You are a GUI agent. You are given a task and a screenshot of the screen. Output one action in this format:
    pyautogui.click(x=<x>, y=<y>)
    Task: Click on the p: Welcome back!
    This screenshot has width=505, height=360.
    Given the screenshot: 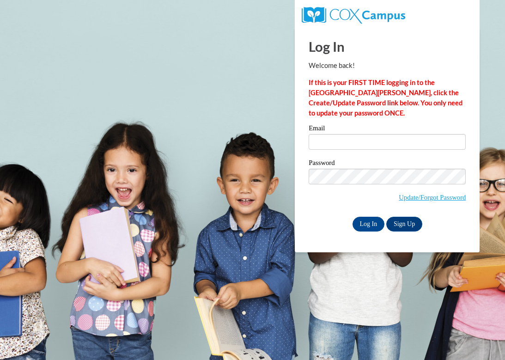 What is the action you would take?
    pyautogui.click(x=387, y=66)
    